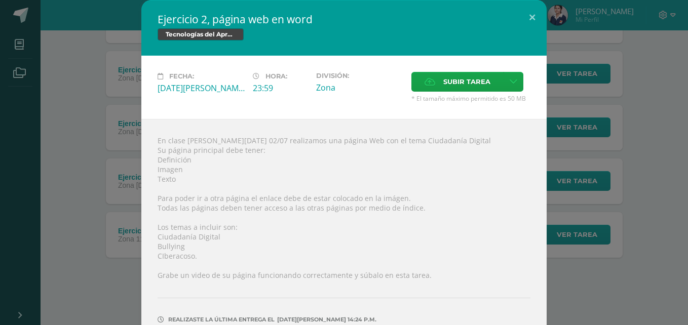 Image resolution: width=688 pixels, height=325 pixels. Describe the element at coordinates (201, 34) in the screenshot. I see `span: Tecnologías del Aprendizaje y la Comunicación` at that location.